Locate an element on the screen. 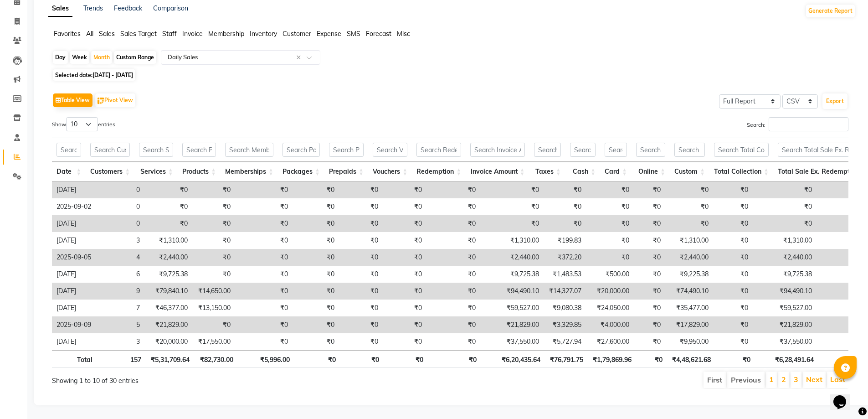 Image resolution: width=868 pixels, height=419 pixels. td: ₹13,150.00 is located at coordinates (214, 308).